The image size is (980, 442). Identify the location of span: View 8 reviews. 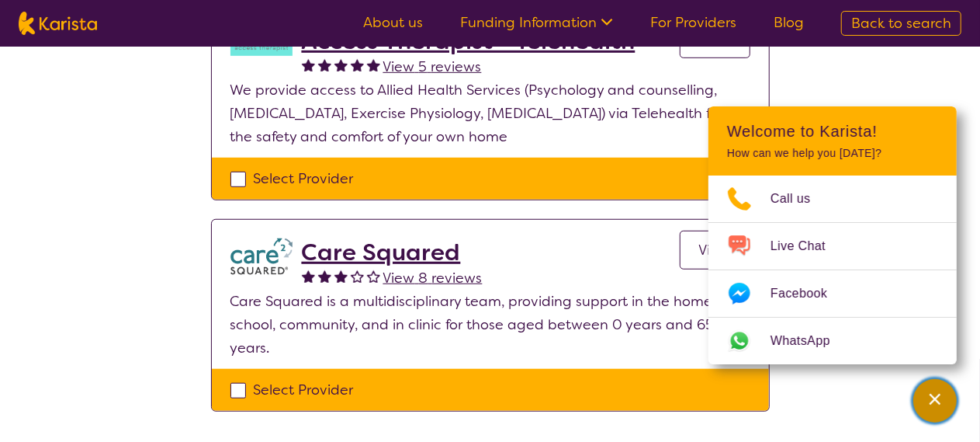
(433, 278).